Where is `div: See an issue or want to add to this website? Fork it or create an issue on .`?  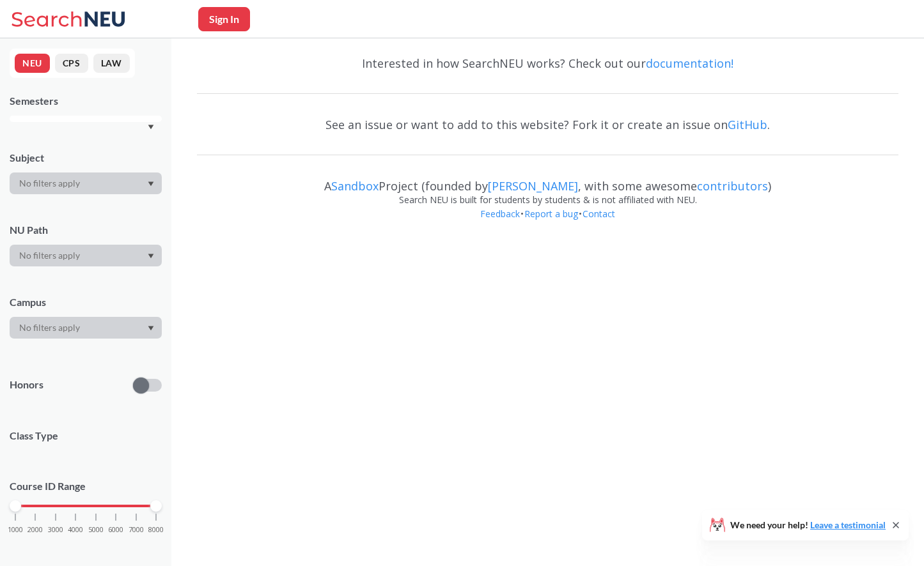 div: See an issue or want to add to this website? Fork it or create an issue on . is located at coordinates (547, 125).